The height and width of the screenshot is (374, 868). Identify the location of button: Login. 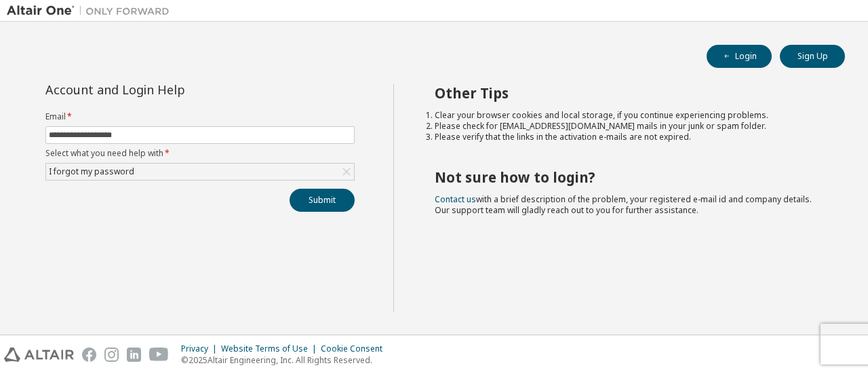
(739, 56).